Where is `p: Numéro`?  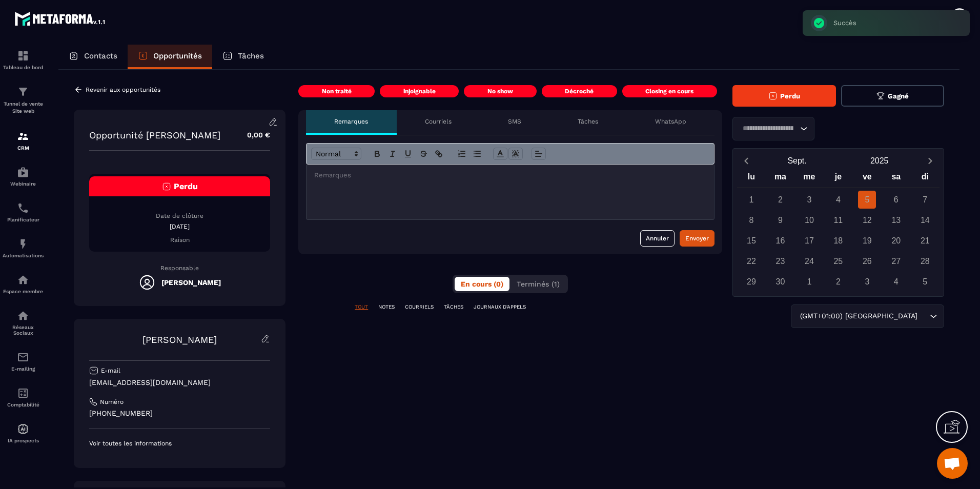
p: Numéro is located at coordinates (112, 402).